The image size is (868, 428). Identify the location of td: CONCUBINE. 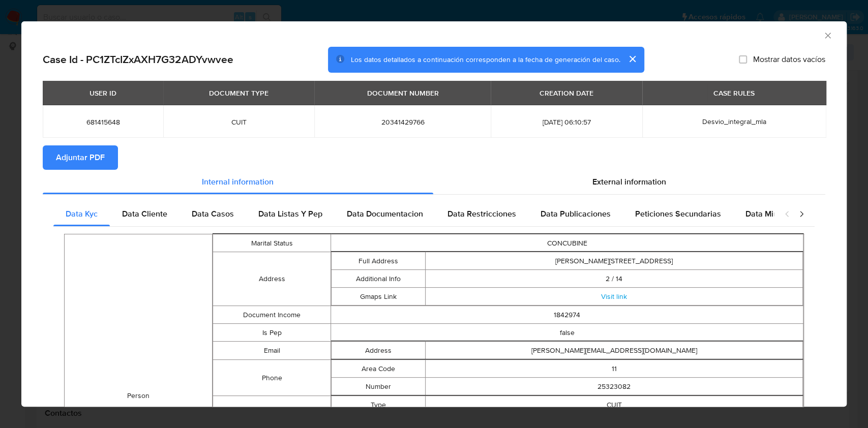
(567, 243).